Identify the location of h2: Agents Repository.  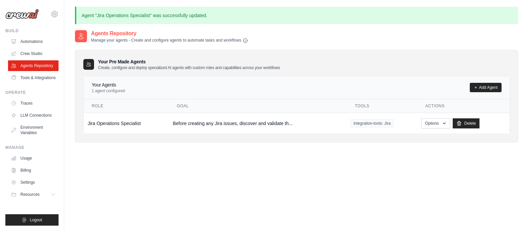
(169, 33).